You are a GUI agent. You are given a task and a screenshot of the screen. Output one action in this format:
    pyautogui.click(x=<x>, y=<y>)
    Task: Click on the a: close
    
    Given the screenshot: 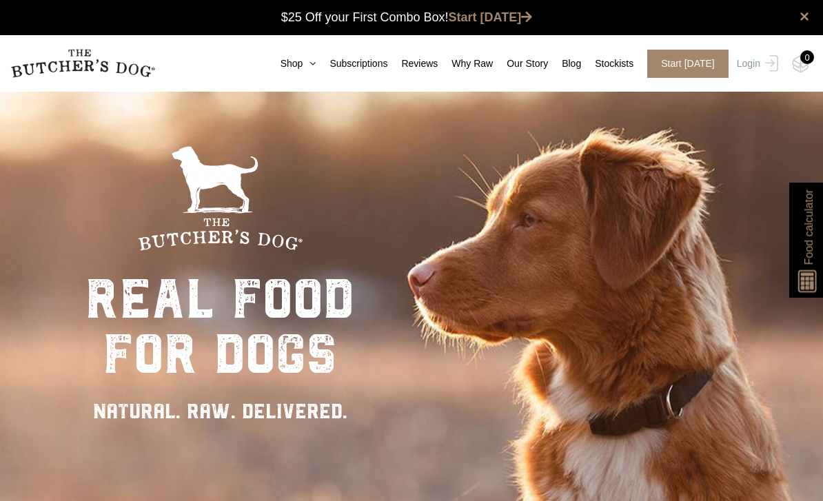 What is the action you would take?
    pyautogui.click(x=805, y=17)
    